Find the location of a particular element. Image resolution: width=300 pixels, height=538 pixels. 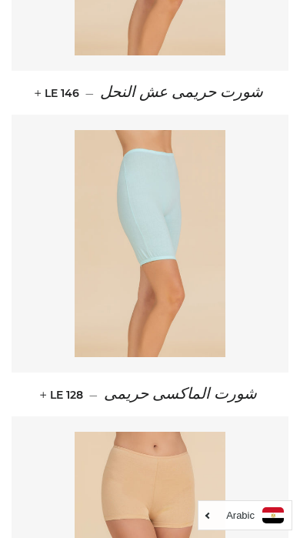

a: شورت الماكسى حريمى — LE 128 is located at coordinates (150, 394).